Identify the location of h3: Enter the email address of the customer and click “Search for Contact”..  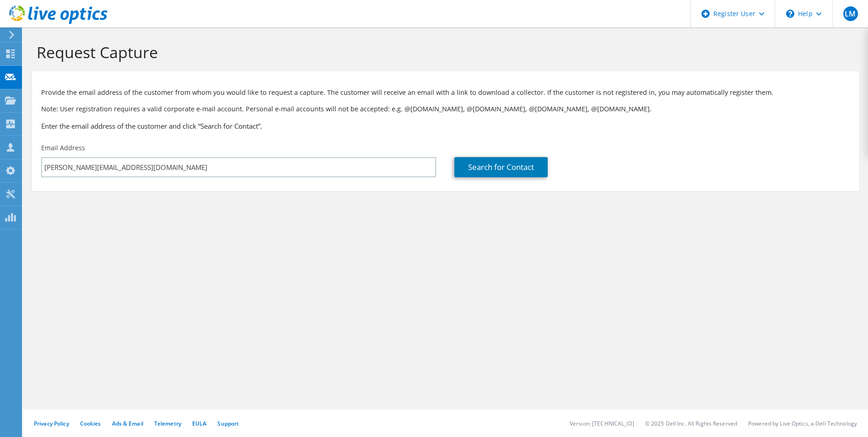
(445, 126).